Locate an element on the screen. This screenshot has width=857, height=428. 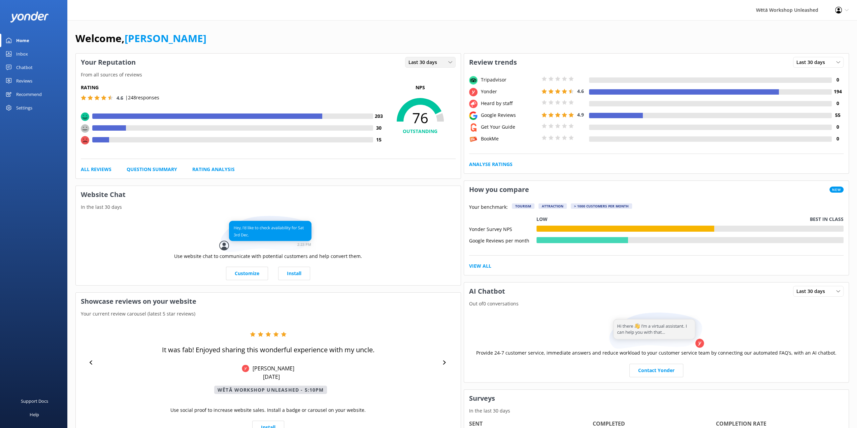
a: View All is located at coordinates (480, 266).